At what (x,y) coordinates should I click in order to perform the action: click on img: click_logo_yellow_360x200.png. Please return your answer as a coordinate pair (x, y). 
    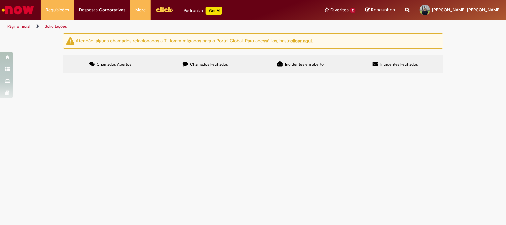
    Looking at the image, I should click on (165, 10).